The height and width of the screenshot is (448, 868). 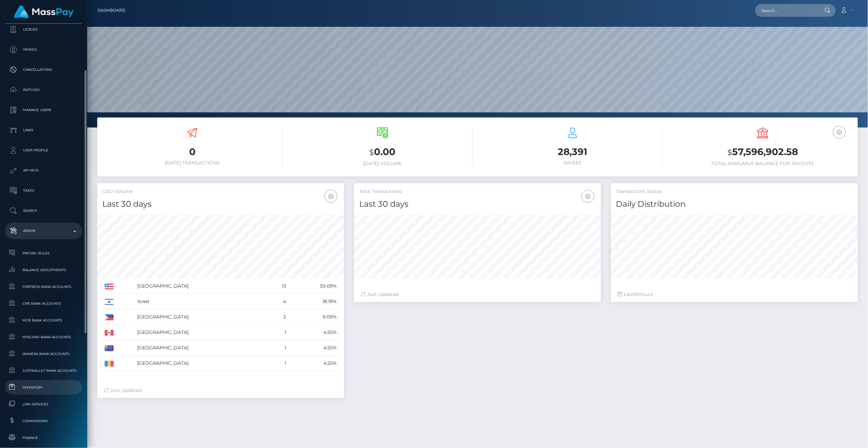 What do you see at coordinates (278, 286) in the screenshot?
I see `td: 13` at bounding box center [278, 286].